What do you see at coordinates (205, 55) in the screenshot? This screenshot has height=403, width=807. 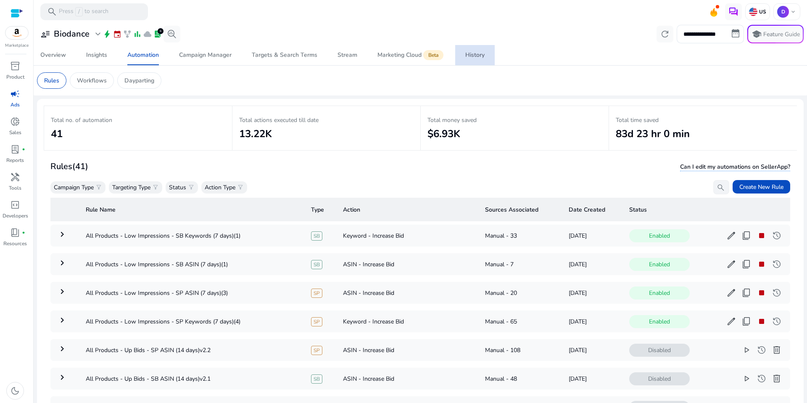 I see `div: Campaign Manager` at bounding box center [205, 55].